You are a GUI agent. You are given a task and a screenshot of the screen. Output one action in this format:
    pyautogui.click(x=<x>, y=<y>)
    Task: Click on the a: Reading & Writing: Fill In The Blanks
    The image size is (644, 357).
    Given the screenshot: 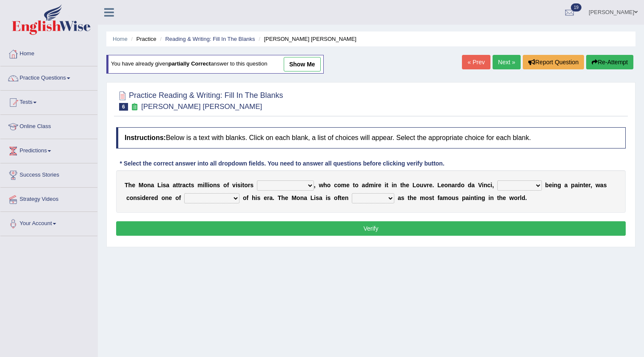 What is the action you would take?
    pyautogui.click(x=210, y=39)
    